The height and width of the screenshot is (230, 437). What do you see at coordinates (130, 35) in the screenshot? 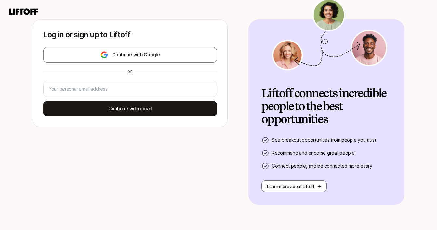
I see `p: Log in or sign up to Liftoff` at bounding box center [130, 35].